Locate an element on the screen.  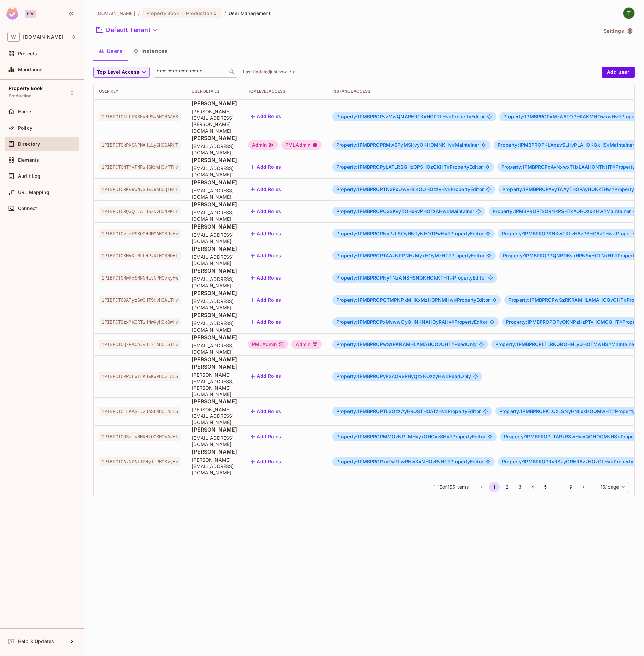
span: Property:1PMBPROPTNSRxOwvHLKOOHOzzvHv is located at coordinates (394, 189).